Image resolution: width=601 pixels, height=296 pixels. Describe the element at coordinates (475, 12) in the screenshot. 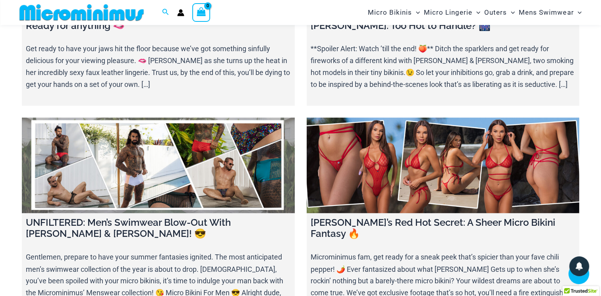

I see `nav: Site Navigation` at that location.